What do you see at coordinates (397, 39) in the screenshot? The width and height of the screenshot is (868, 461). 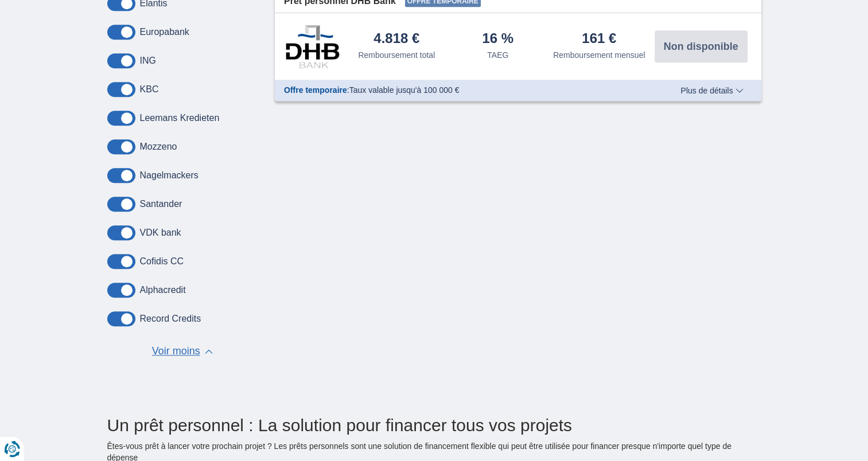 I see `div: 4.818 €` at bounding box center [397, 39].